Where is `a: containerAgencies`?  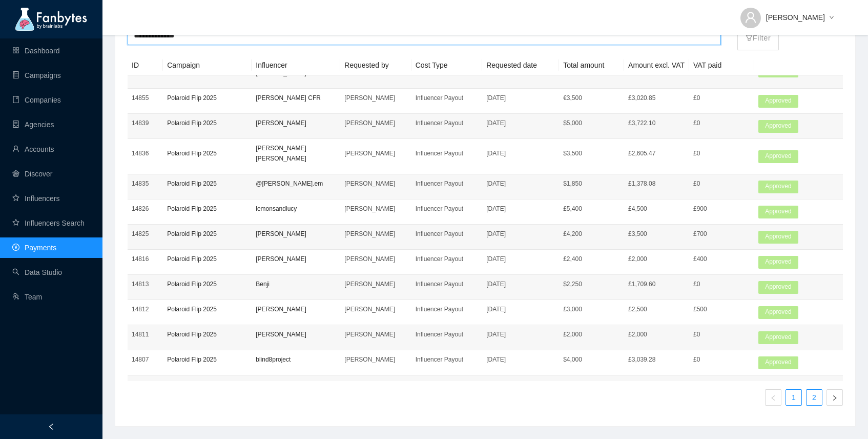
a: containerAgencies is located at coordinates (33, 125).